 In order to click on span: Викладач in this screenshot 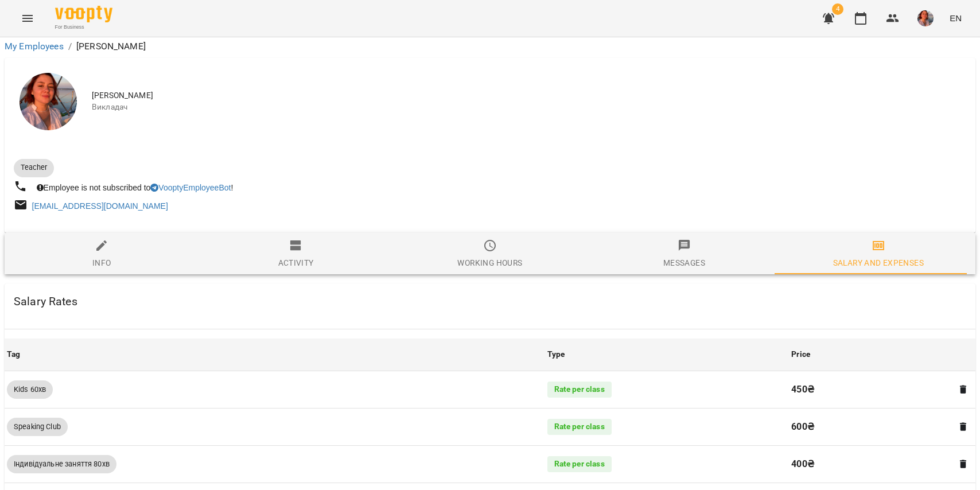, I will do `click(528, 107)`.